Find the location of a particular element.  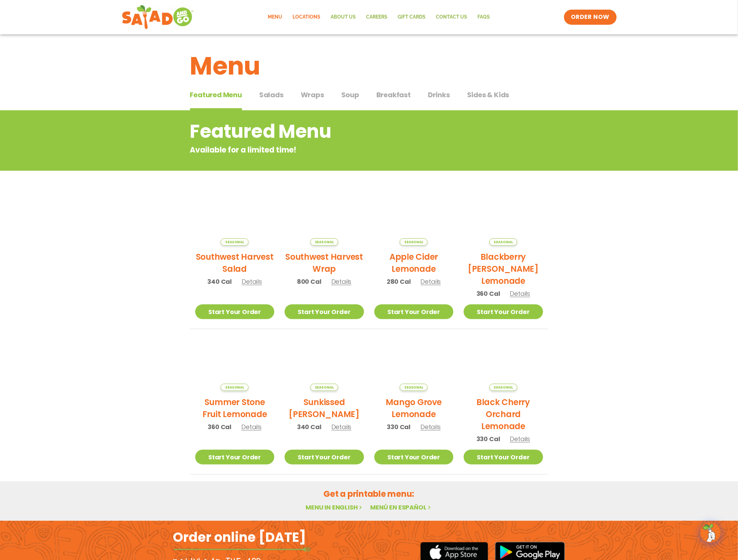

img: Product photo for Southwest Harvest Wrap is located at coordinates (325, 220).